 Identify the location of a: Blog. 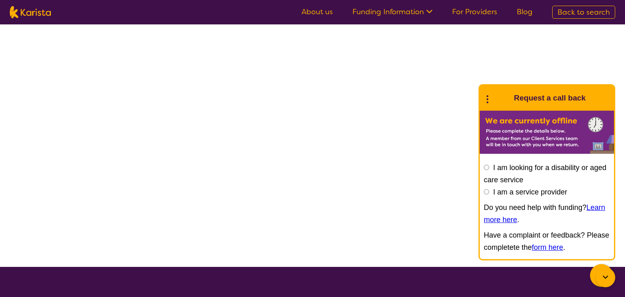
(524, 12).